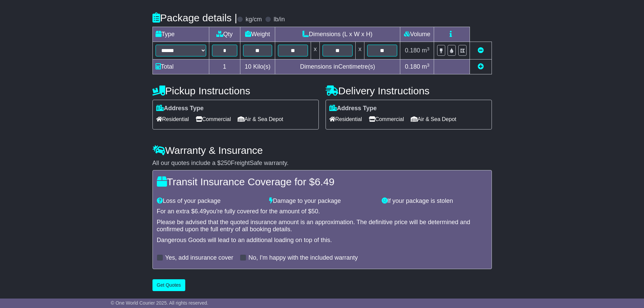 Image resolution: width=644 pixels, height=308 pixels. Describe the element at coordinates (226, 163) in the screenshot. I see `span: 250` at that location.